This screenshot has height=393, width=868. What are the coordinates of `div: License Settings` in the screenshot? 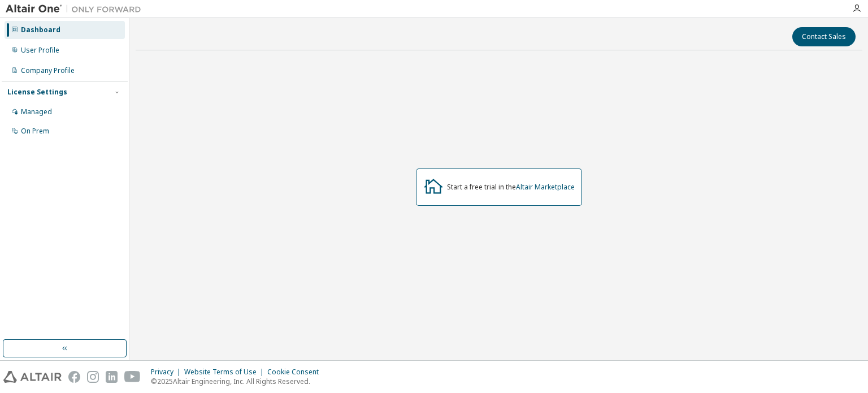 It's located at (38, 92).